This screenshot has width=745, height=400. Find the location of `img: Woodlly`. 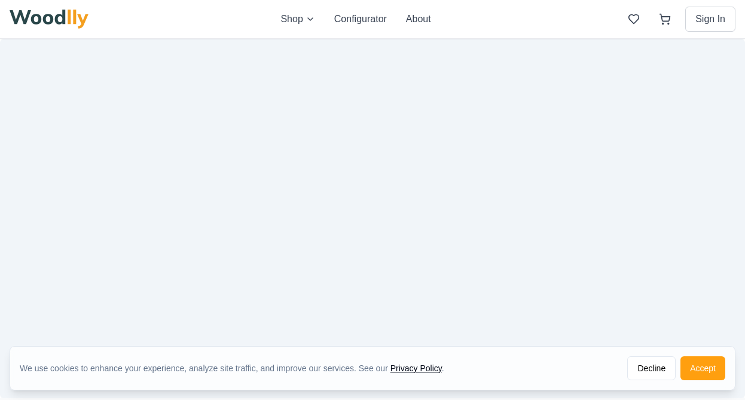

img: Woodlly is located at coordinates (49, 19).